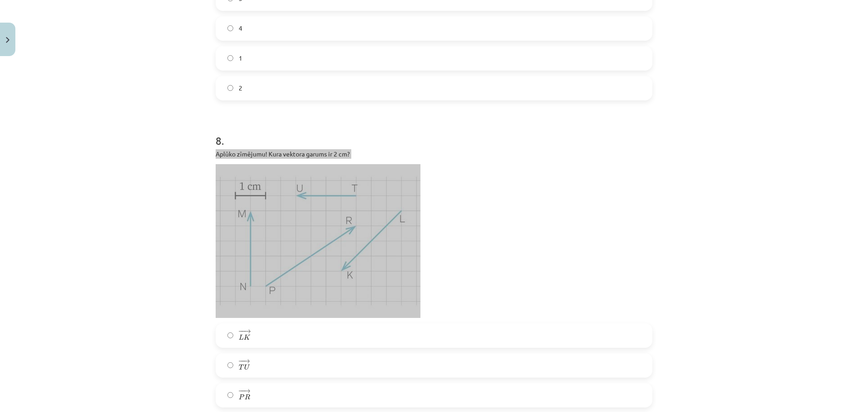 Image resolution: width=868 pixels, height=412 pixels. I want to click on span: U, so click(247, 367).